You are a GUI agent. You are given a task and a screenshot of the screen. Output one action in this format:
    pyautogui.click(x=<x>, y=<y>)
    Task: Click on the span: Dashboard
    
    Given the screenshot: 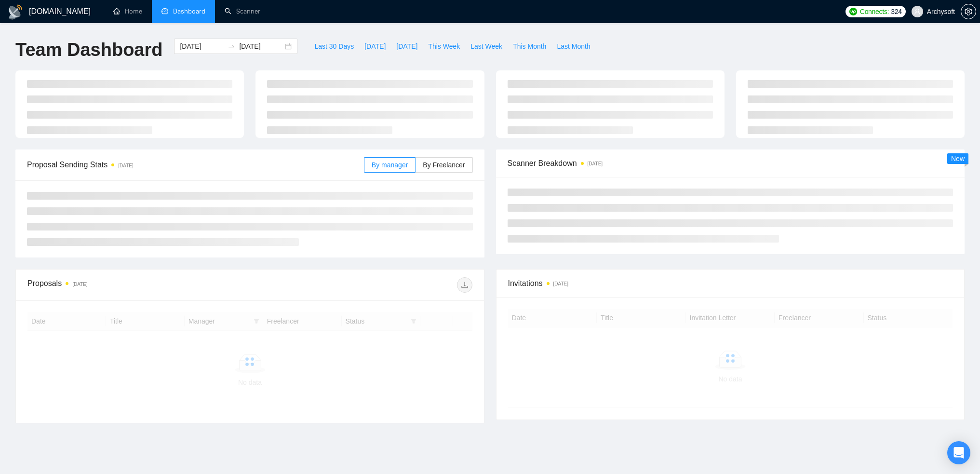 What is the action you would take?
    pyautogui.click(x=189, y=11)
    